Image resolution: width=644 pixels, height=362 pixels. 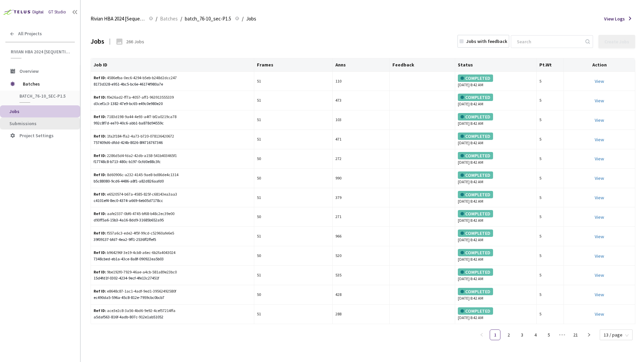 What do you see at coordinates (508, 335) in the screenshot?
I see `li: 2` at bounding box center [508, 335].